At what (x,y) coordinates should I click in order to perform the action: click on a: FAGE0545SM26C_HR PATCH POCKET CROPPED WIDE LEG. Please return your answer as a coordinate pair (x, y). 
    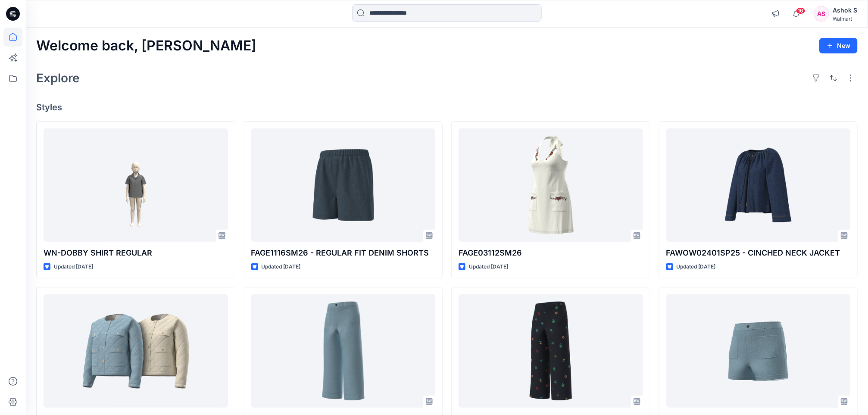
    Looking at the image, I should click on (344, 351).